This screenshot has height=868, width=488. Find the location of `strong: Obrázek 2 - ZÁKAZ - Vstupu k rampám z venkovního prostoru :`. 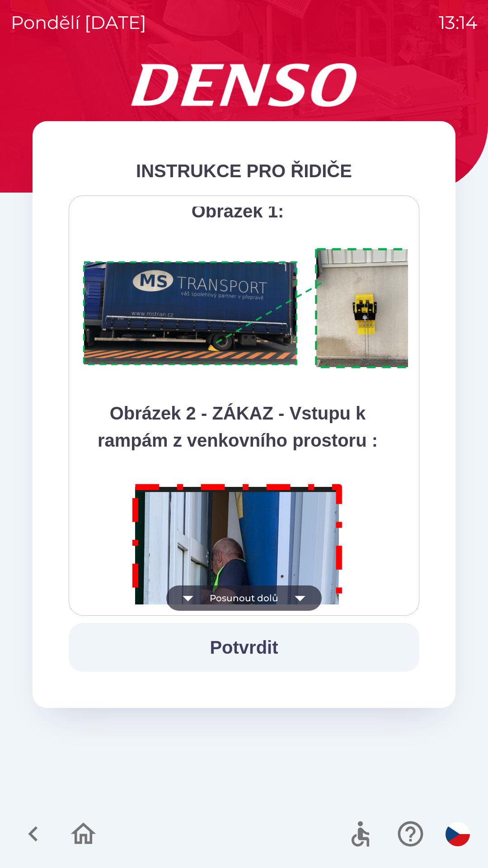

strong: Obrázek 2 - ZÁKAZ - Vstupu k rampám z venkovního prostoru : is located at coordinates (238, 427).